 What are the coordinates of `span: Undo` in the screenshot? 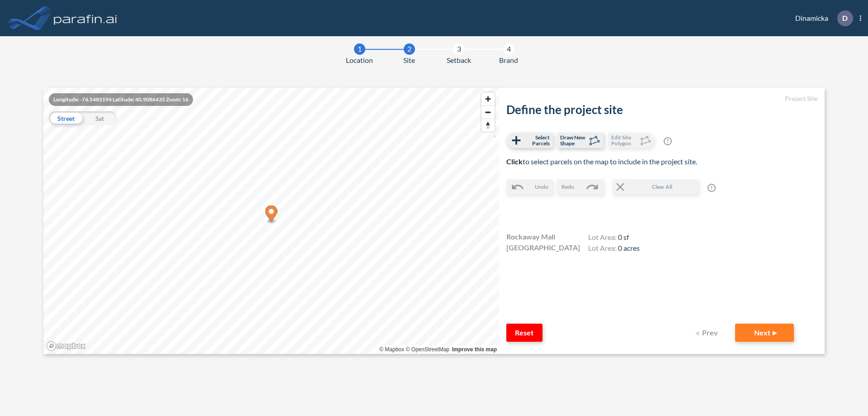 It's located at (542, 187).